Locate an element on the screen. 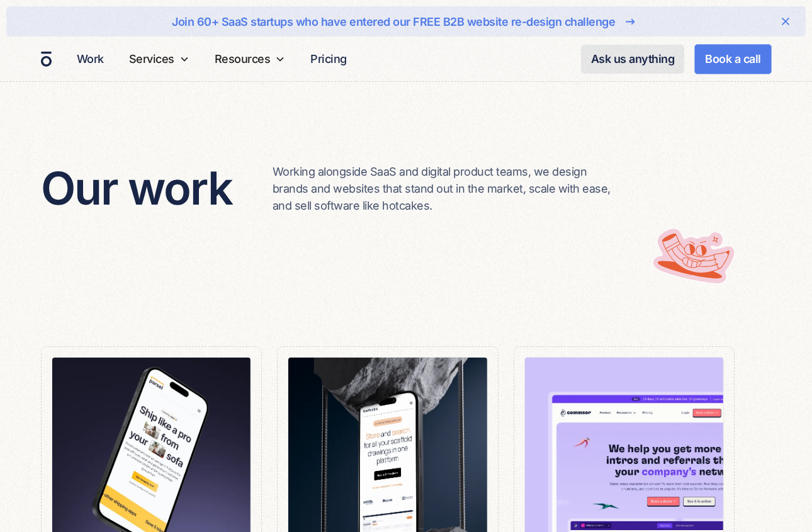  p: Working alongside SaaS and digital product teams, we design brands and websites that stand out in... is located at coordinates (447, 188).